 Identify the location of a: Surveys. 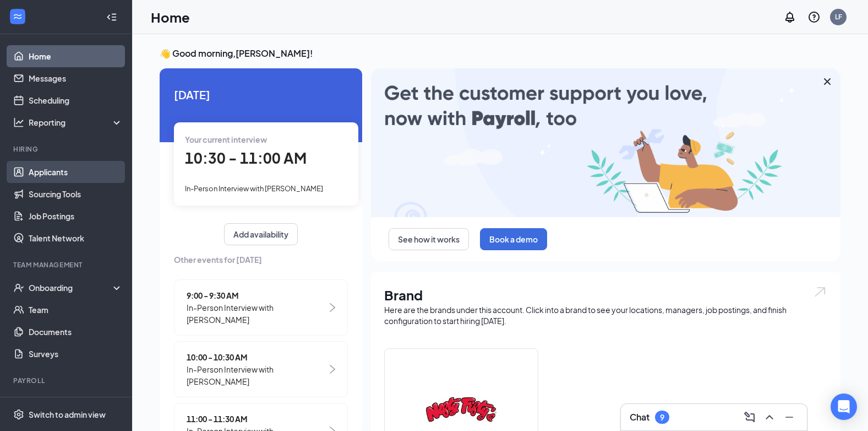
(76, 354).